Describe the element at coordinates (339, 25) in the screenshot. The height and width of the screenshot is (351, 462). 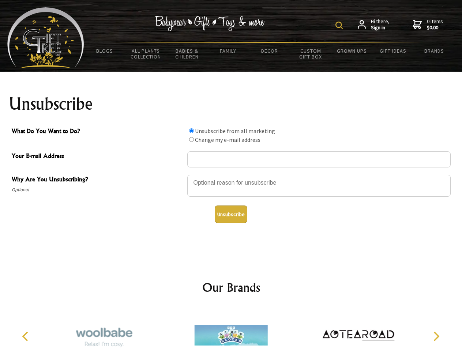
I see `img: product search` at that location.